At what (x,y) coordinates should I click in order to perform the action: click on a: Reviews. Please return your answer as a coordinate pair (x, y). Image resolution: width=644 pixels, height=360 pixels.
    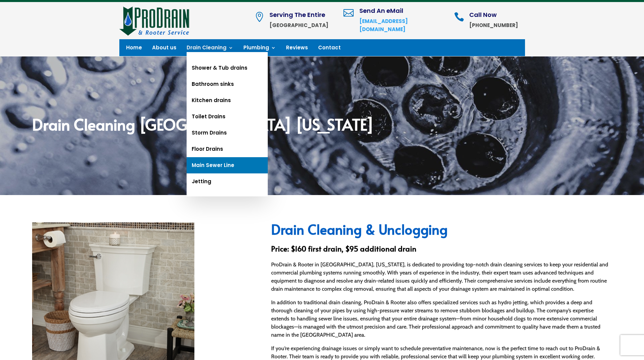
    Looking at the image, I should click on (297, 49).